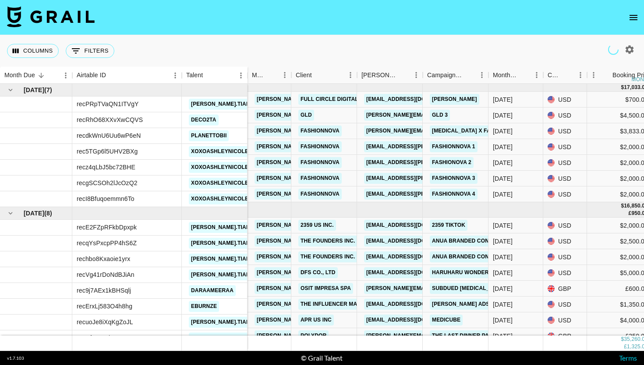  Describe the element at coordinates (484, 335) in the screenshot. I see `a: The Last Dinner Party - The Killer` at that location.